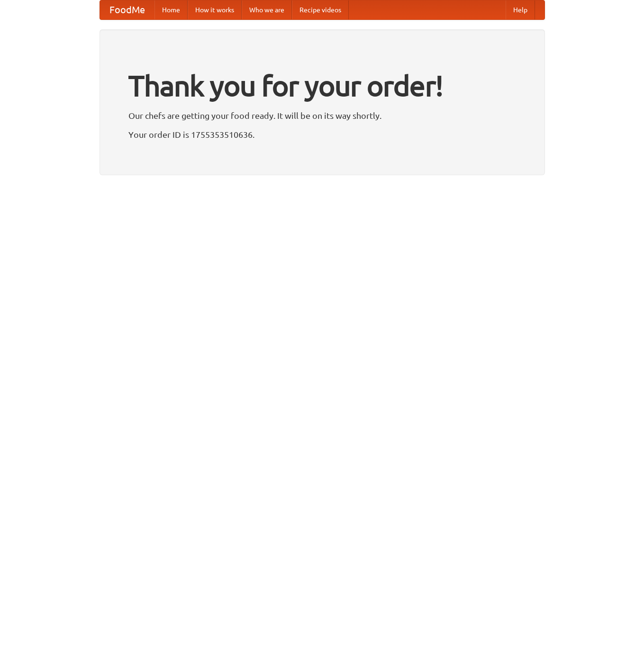 The width and height of the screenshot is (644, 670). What do you see at coordinates (127, 10) in the screenshot?
I see `a: FoodMe` at bounding box center [127, 10].